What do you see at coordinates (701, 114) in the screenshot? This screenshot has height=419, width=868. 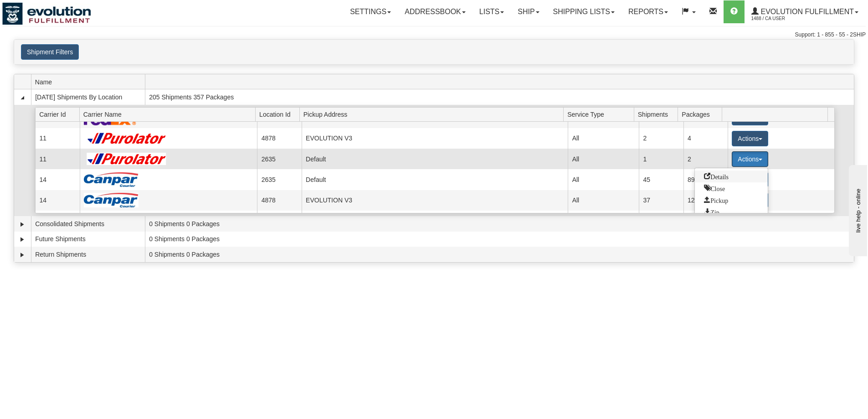 I see `span: Packages` at bounding box center [701, 114].